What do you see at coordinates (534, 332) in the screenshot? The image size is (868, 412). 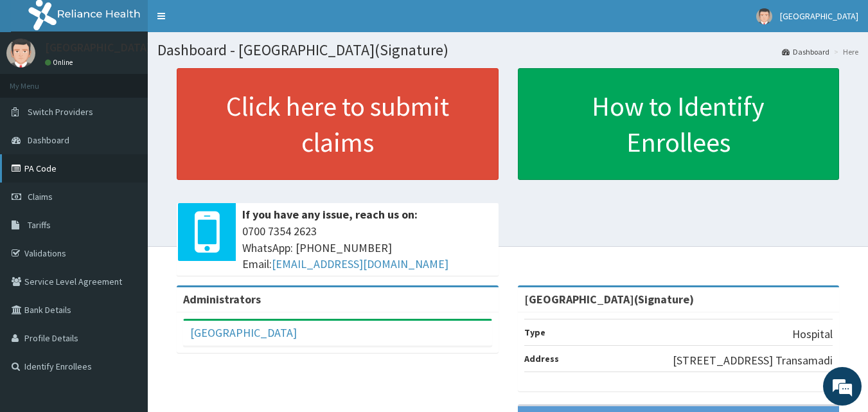 I see `b: Type` at bounding box center [534, 332].